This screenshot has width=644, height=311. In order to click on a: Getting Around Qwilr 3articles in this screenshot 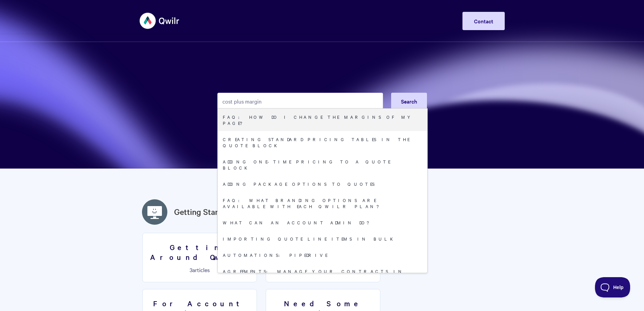, I will do `click(200, 258)`.